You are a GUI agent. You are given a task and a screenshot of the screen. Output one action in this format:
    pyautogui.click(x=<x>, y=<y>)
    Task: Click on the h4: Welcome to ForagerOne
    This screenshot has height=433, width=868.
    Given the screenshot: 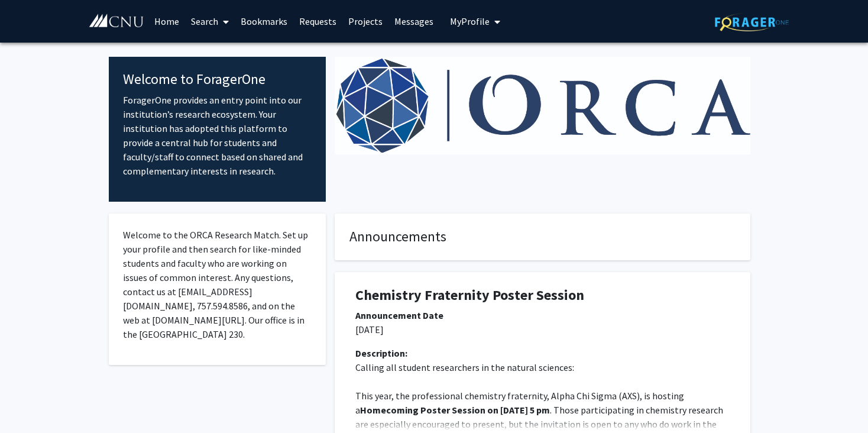 What is the action you would take?
    pyautogui.click(x=217, y=80)
    